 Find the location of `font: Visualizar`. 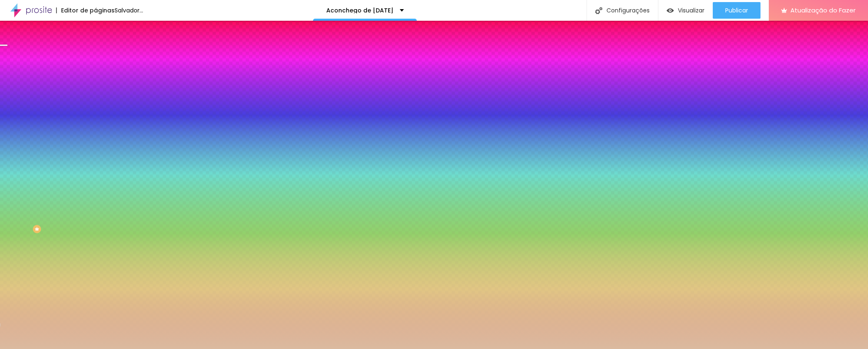

font: Visualizar is located at coordinates (691, 10).